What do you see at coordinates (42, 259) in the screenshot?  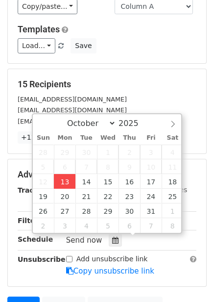 I see `strong: Unsubscribe` at bounding box center [42, 259].